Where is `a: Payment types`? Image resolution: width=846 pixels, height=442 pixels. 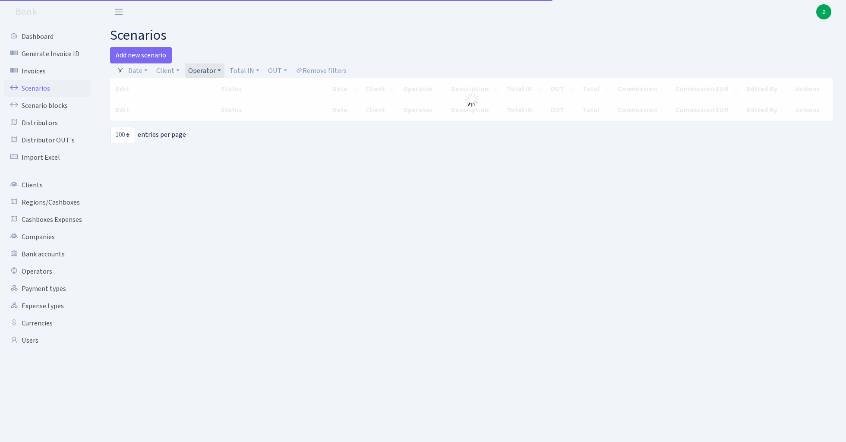 a: Payment types is located at coordinates (47, 289).